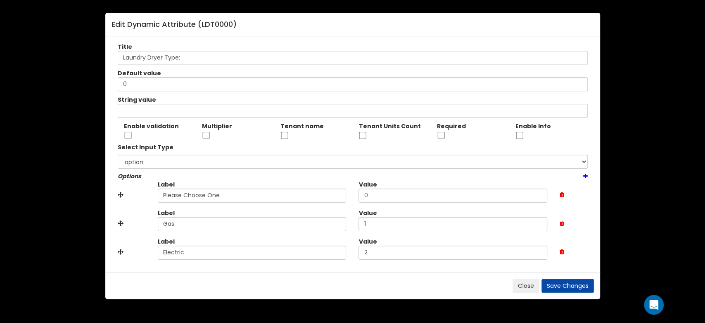 The image size is (705, 323). Describe the element at coordinates (129, 176) in the screenshot. I see `i: Options` at that location.